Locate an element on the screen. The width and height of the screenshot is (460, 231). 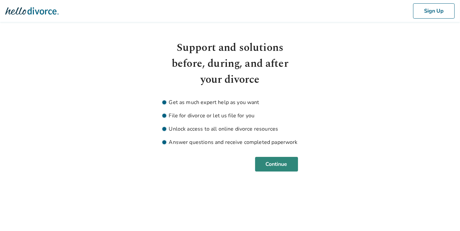
button: Sign Up is located at coordinates (434, 11).